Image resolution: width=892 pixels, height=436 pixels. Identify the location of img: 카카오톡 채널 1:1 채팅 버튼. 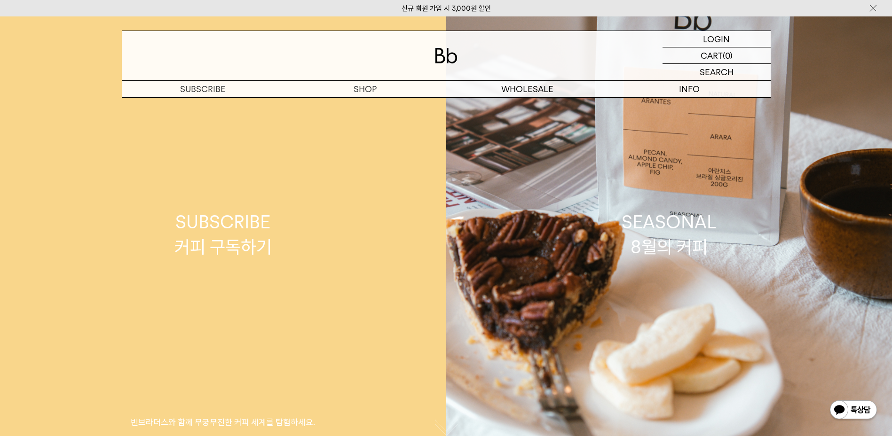
(854, 411).